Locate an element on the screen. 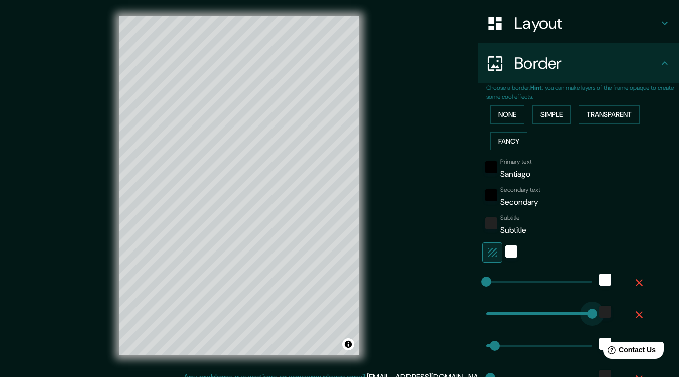  span: Contact Us is located at coordinates (48, 12).